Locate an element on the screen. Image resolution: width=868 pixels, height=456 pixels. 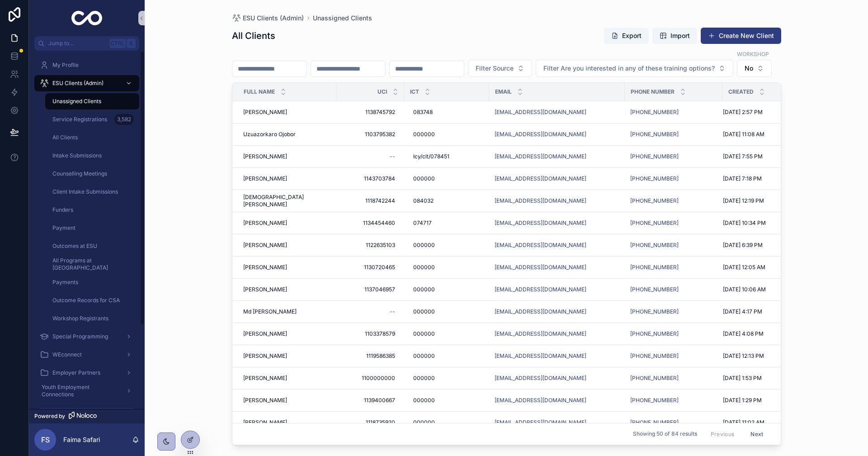
span: Showing 50 of 84 results is located at coordinates (665, 434).